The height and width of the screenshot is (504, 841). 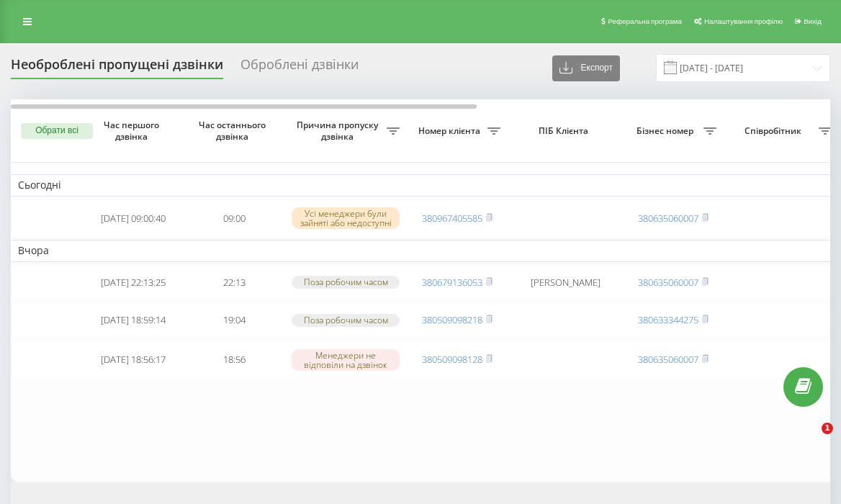 I want to click on span: Налаштування профілю, so click(x=743, y=21).